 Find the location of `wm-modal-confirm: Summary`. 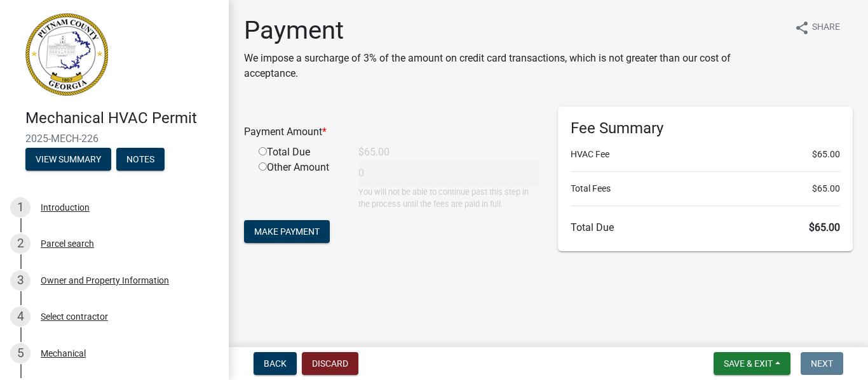

wm-modal-confirm: Summary is located at coordinates (68, 160).